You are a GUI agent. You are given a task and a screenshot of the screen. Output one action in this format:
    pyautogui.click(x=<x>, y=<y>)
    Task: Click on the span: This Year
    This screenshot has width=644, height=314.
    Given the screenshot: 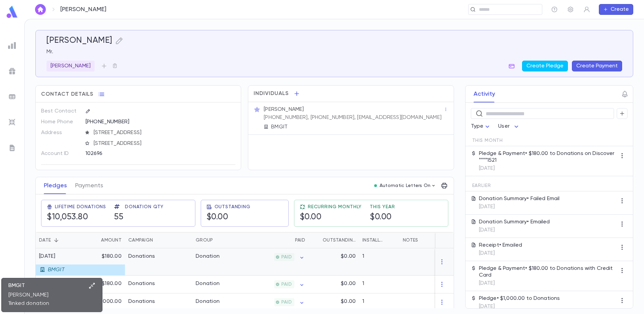 What is the action you would take?
    pyautogui.click(x=382, y=207)
    